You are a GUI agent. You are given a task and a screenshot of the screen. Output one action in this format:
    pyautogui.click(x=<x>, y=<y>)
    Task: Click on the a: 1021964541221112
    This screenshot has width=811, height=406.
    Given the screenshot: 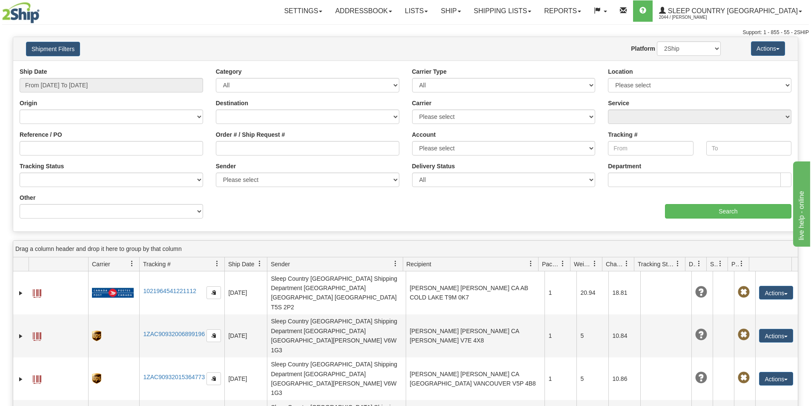 What is the action you would take?
    pyautogui.click(x=169, y=291)
    